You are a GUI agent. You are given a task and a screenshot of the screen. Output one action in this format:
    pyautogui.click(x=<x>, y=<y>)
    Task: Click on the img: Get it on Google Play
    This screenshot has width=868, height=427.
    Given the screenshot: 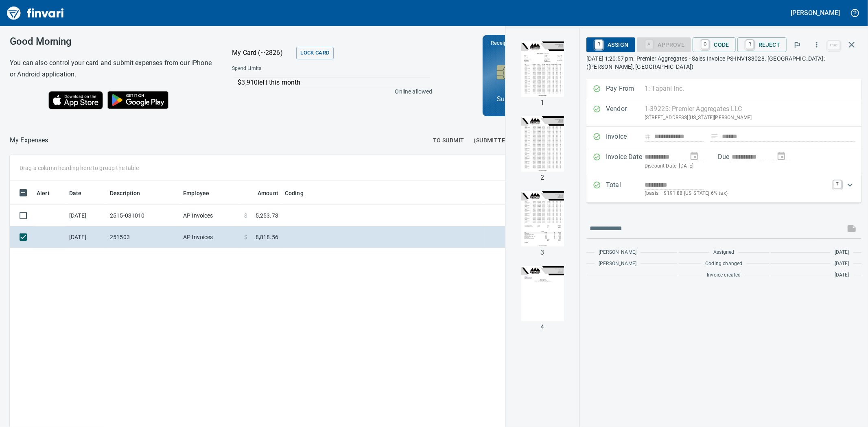 What is the action you would take?
    pyautogui.click(x=138, y=100)
    